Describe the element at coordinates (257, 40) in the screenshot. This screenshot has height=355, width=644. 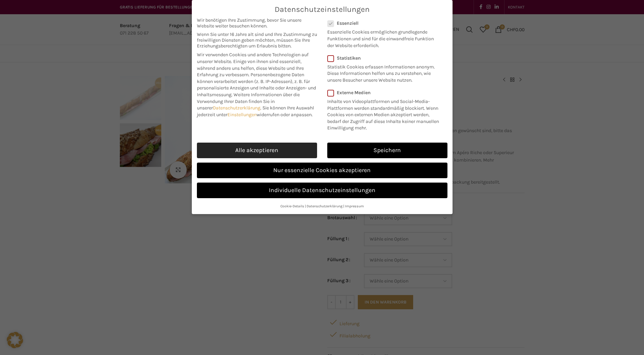
I see `span: Wenn Sie unter 16 Jahre alt sind und Ihre Zustimmung zu freiwilligen Diensten geben möchten, müss...` at that location.